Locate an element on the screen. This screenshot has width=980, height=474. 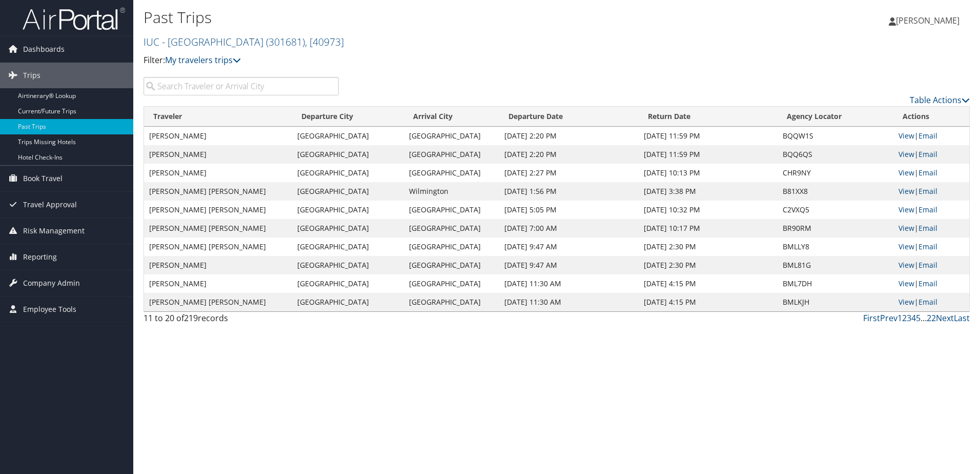
a: 5 is located at coordinates (918, 318).